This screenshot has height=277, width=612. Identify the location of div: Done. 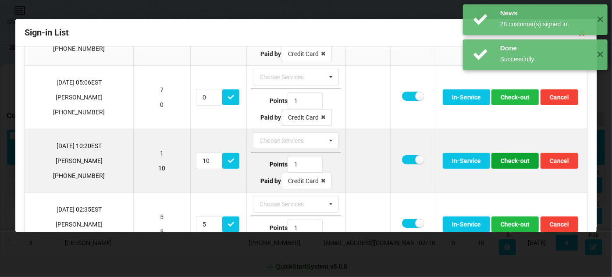
(545, 48).